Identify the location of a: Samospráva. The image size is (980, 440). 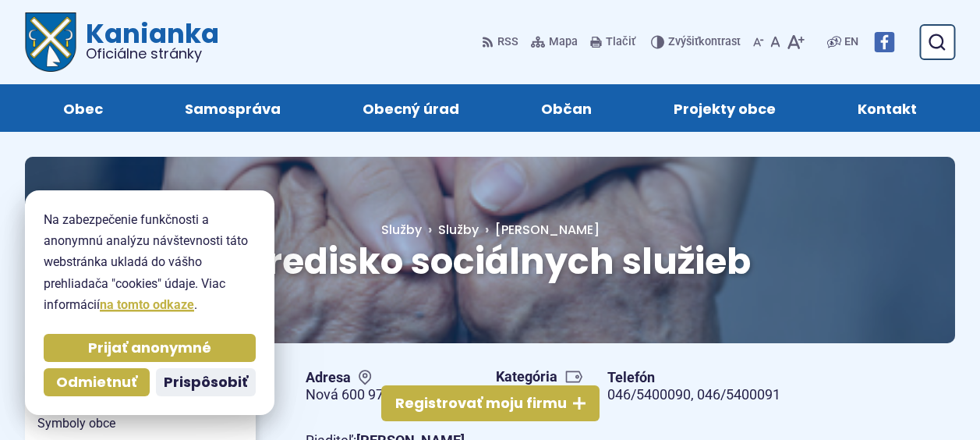
(232, 108).